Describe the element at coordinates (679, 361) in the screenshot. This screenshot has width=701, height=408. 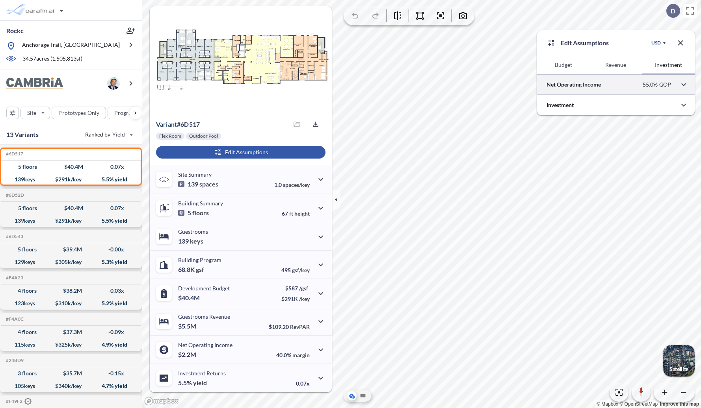
I see `button: Switcher ImageSatellite` at that location.